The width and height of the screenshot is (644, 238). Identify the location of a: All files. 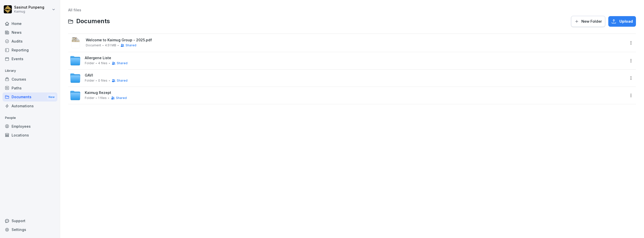
(74, 10).